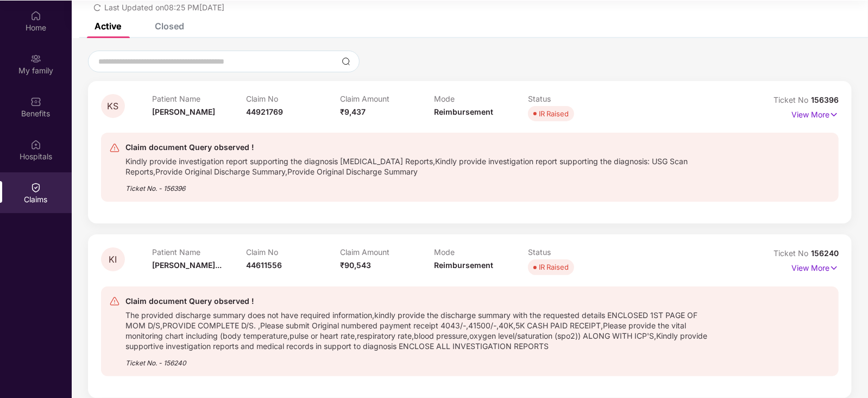 The image size is (868, 398). What do you see at coordinates (418, 185) in the screenshot?
I see `div: Ticket No. - 156396` at bounding box center [418, 185].